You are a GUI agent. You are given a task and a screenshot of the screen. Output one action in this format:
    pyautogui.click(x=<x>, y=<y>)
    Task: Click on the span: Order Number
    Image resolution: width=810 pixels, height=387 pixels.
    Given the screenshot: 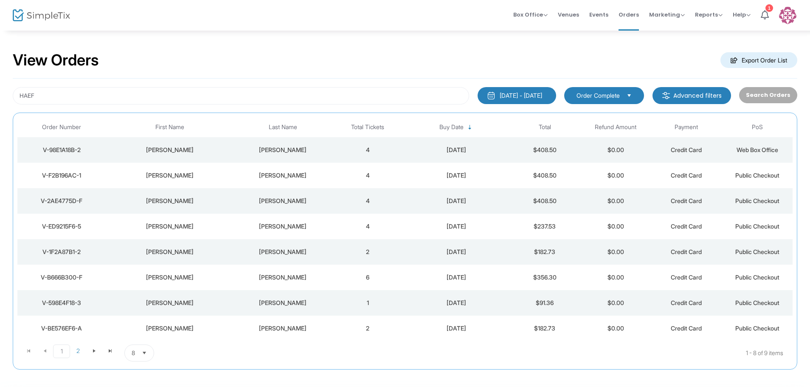 What is the action you would take?
    pyautogui.click(x=62, y=127)
    